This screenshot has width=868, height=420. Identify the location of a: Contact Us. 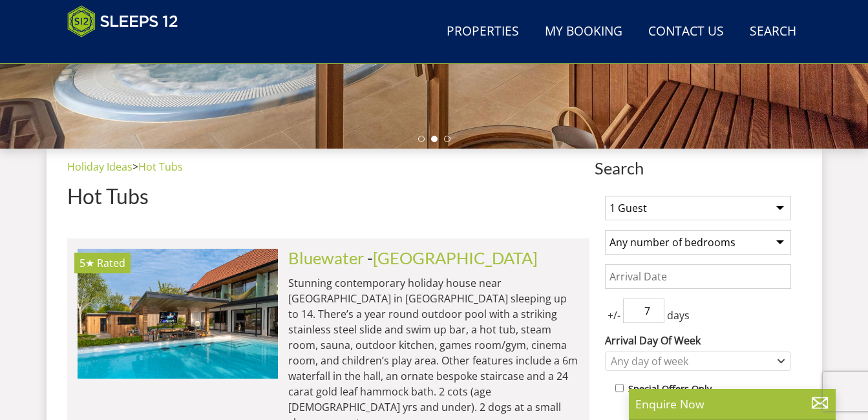
(686, 32).